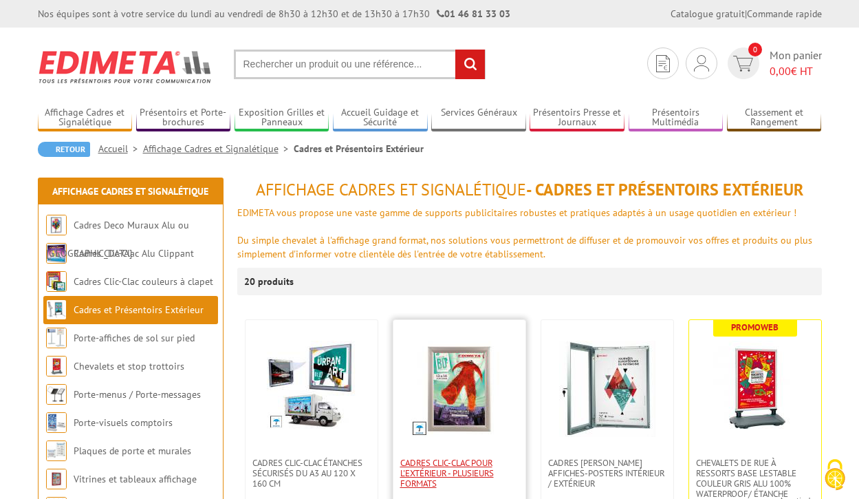 Image resolution: width=859 pixels, height=499 pixels. Describe the element at coordinates (312, 473) in the screenshot. I see `span: Cadres Clic-Clac étanches sécurisés du A3 au 120 x 160 cm` at that location.